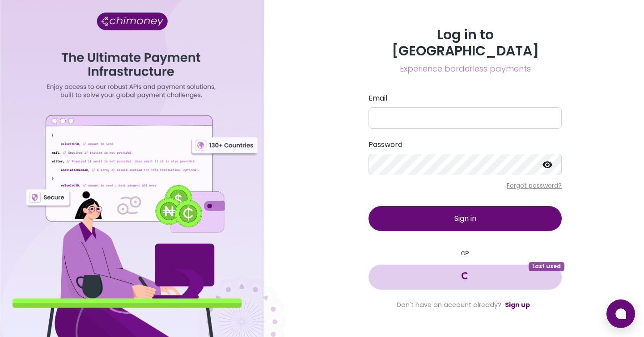 This screenshot has width=644, height=337. What do you see at coordinates (449, 305) in the screenshot?
I see `span: Don't have an account already?` at bounding box center [449, 305].